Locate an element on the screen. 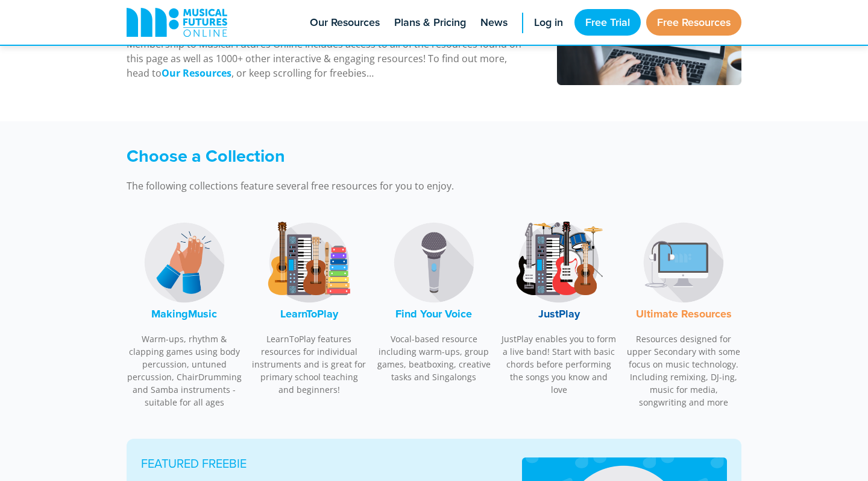 The width and height of the screenshot is (868, 481). strong: Our Resources is located at coordinates (196, 73).